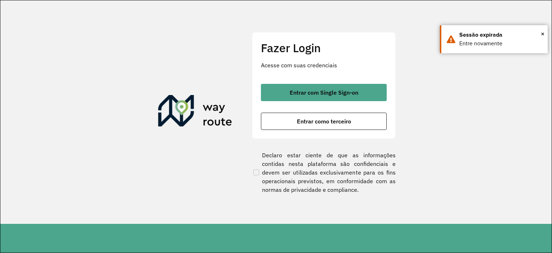 This screenshot has width=552, height=253. What do you see at coordinates (324, 92) in the screenshot?
I see `span: Entrar com Single Sign-on` at bounding box center [324, 92].